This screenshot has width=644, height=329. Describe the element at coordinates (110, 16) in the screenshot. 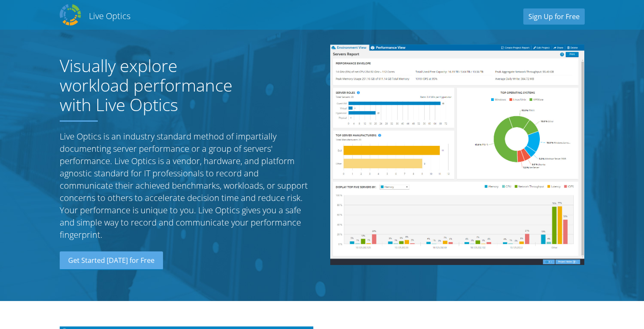

I see `h2: Live Optics` at that location.